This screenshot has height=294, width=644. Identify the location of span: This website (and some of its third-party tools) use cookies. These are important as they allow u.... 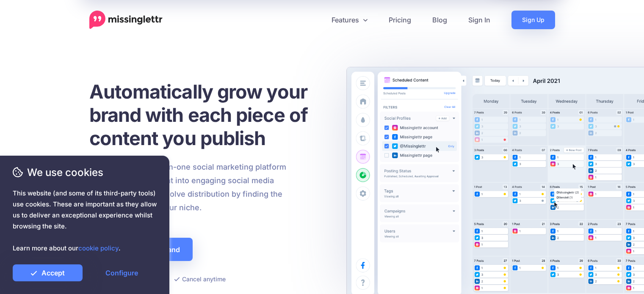
(85, 221).